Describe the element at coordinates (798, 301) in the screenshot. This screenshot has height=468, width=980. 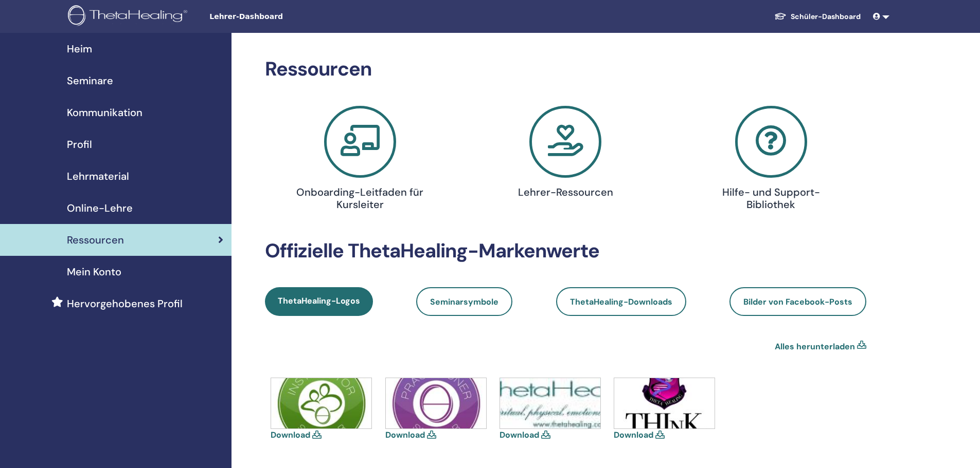
I see `a: Bilder von Facebook-Posts` at that location.